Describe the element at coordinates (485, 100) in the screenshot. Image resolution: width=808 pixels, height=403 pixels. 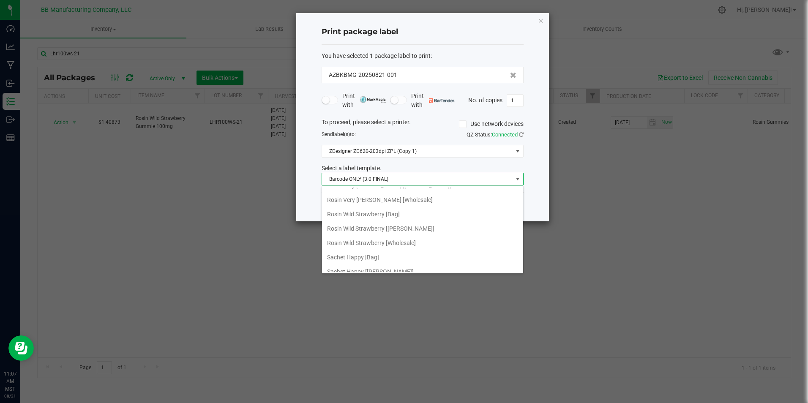
I see `span: No. of copies` at that location.